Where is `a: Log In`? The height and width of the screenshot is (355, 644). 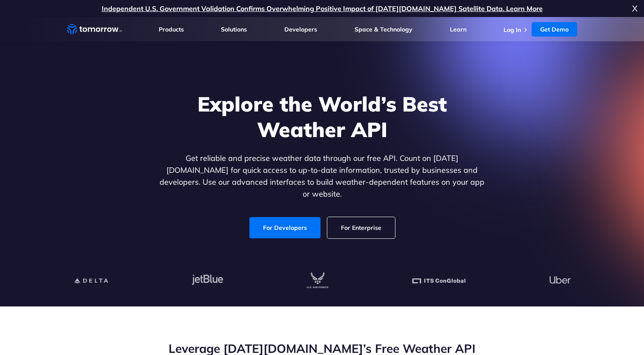 a: Log In is located at coordinates (512, 30).